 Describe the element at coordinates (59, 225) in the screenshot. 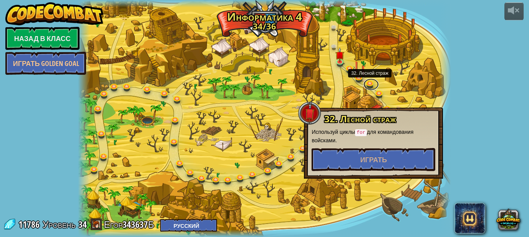

I see `span: Уровень` at that location.